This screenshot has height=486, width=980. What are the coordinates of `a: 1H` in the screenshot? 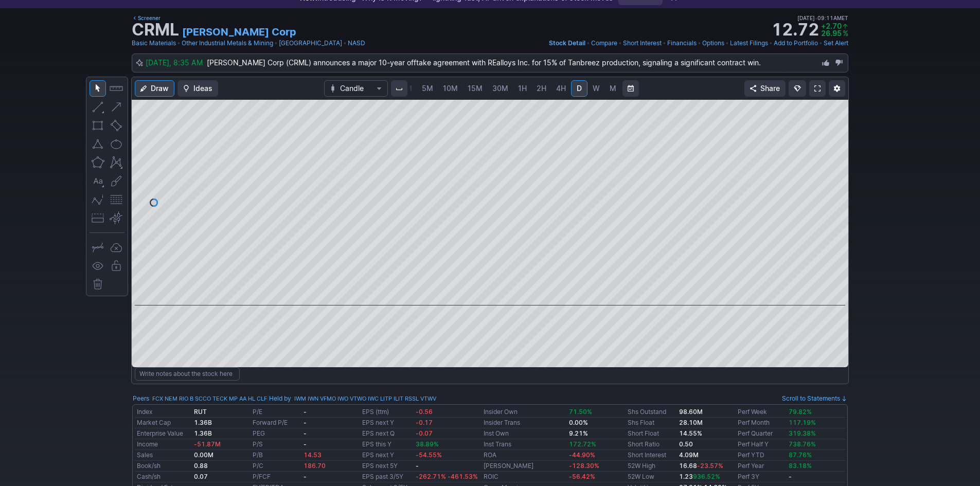 It's located at (522, 88).